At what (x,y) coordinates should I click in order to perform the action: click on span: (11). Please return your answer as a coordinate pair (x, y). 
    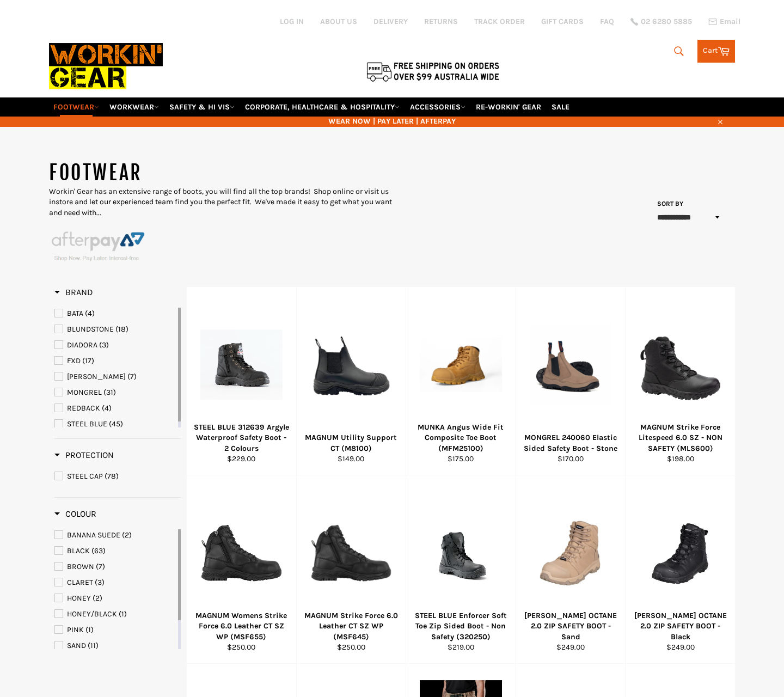
    Looking at the image, I should click on (93, 645).